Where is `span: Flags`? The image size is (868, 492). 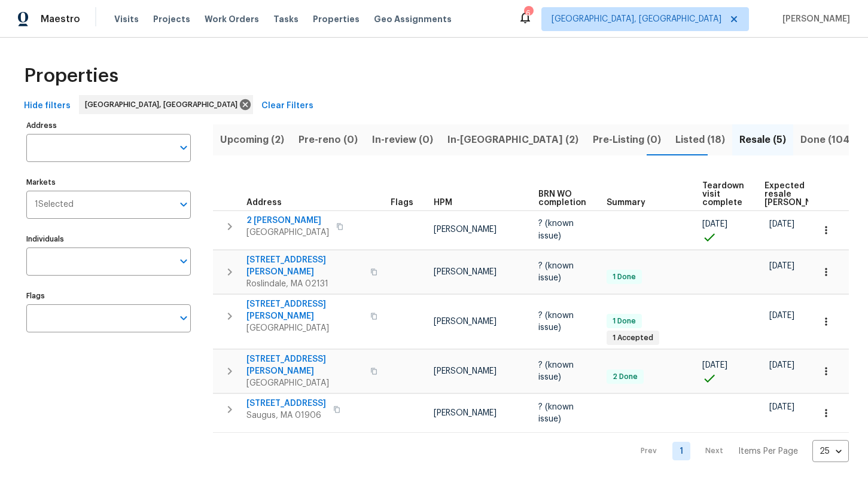
span: Flags is located at coordinates (402, 202).